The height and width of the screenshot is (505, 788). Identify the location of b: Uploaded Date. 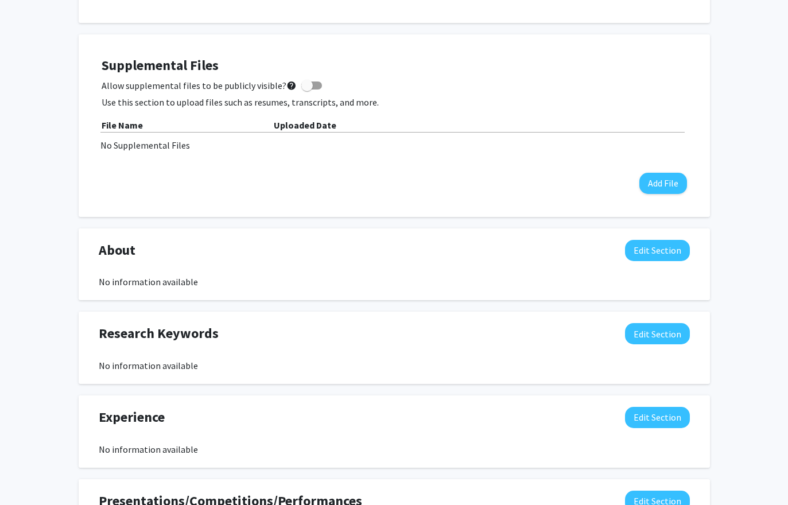
(305, 125).